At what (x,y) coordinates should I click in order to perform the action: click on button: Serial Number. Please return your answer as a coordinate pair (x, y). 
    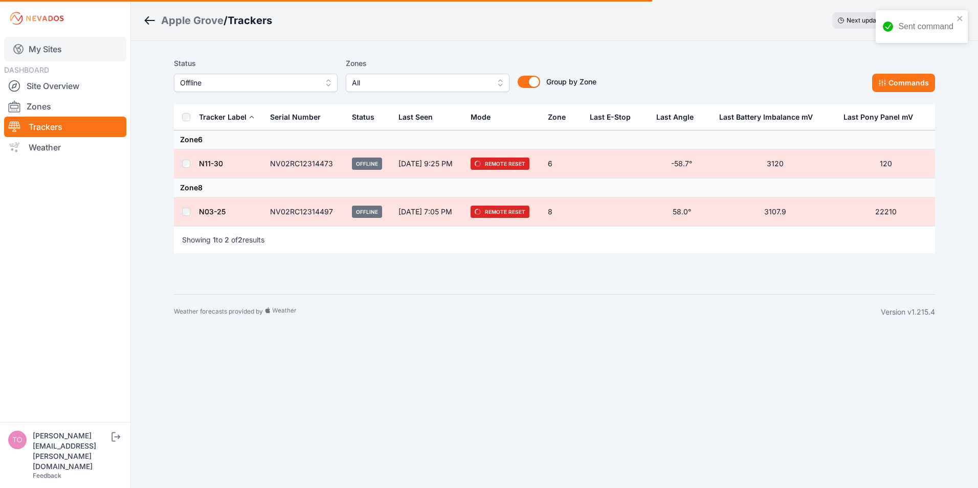
    Looking at the image, I should click on (299, 117).